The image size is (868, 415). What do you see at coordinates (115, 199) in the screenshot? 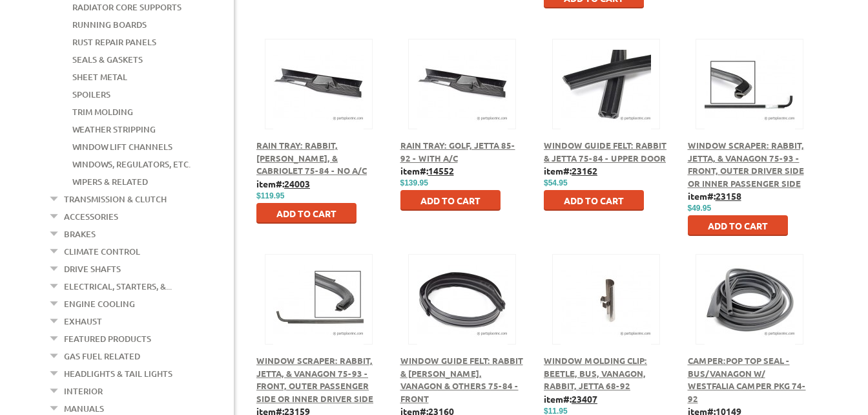
I see `a: Transmission & Clutch` at bounding box center [115, 199].